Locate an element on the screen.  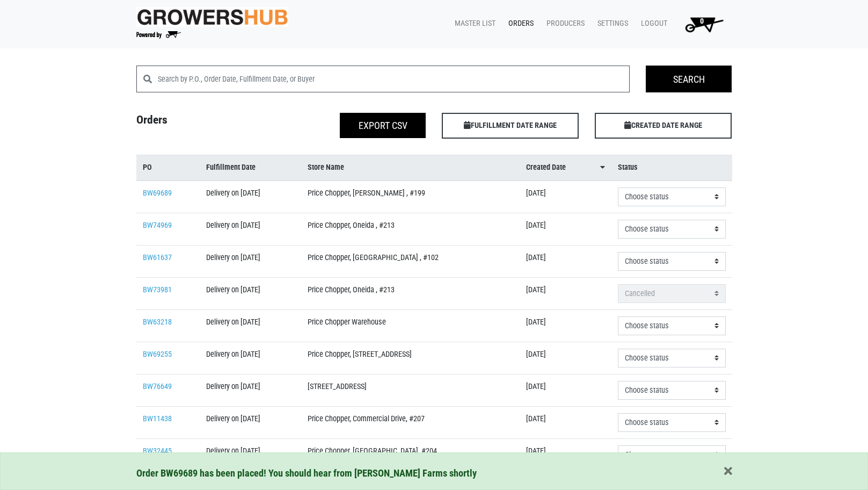
a: BW63218 is located at coordinates (157, 322).